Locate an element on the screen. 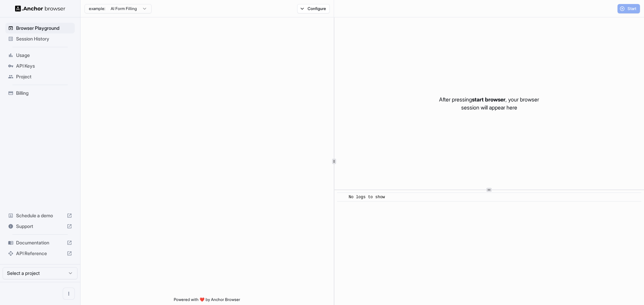  span: Usage is located at coordinates (44, 56).